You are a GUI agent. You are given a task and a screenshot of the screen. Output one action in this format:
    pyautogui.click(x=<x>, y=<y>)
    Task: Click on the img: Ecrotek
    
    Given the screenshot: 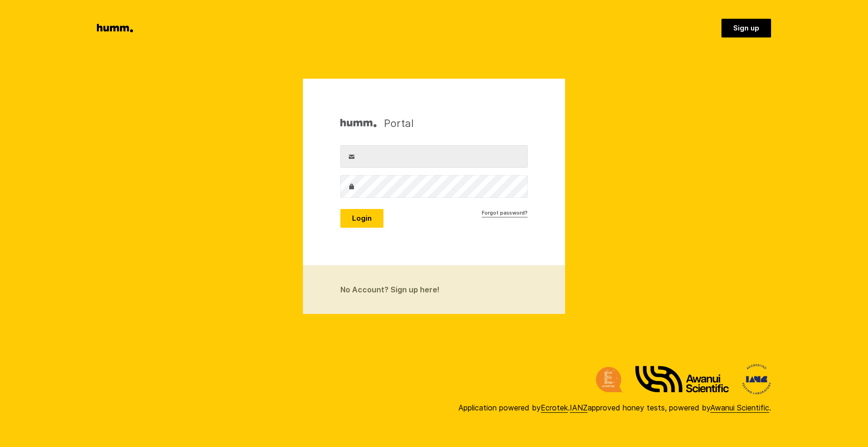 What is the action you would take?
    pyautogui.click(x=609, y=379)
    